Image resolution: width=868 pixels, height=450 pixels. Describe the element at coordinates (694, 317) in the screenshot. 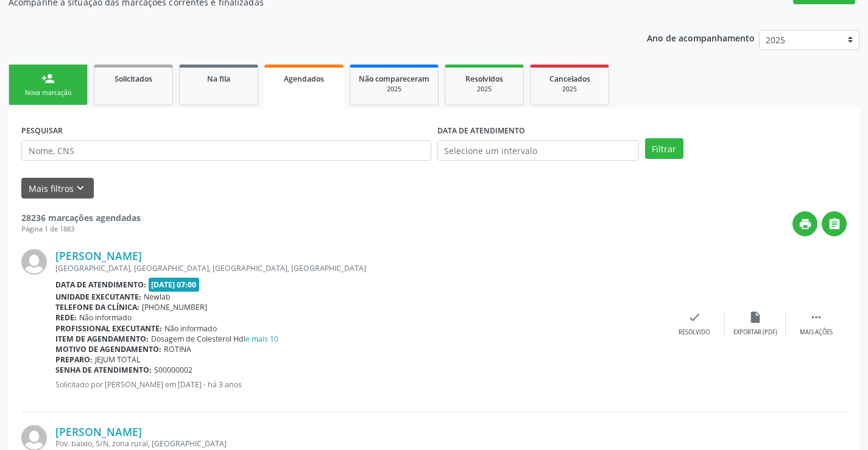

I see `i: check` at that location.